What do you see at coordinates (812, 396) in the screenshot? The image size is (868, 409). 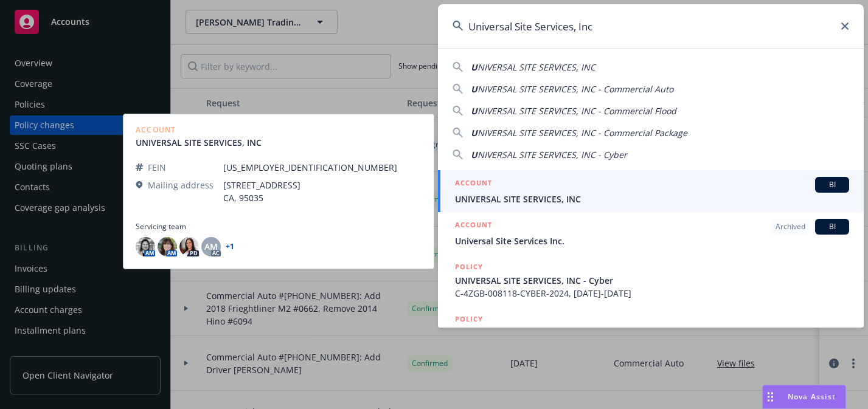 I see `span: Nova Assist` at bounding box center [812, 396].